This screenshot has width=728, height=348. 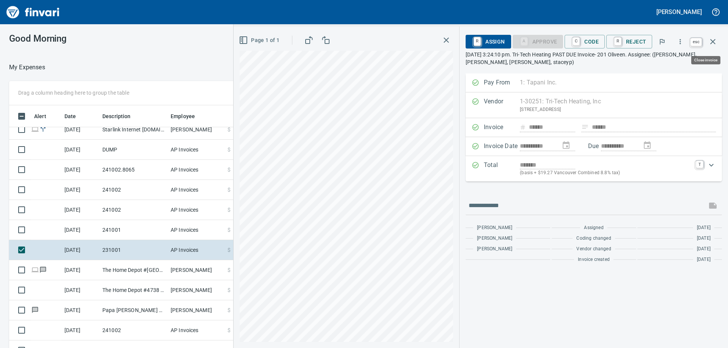 What do you see at coordinates (27, 67) in the screenshot?
I see `nav: breadcrumb` at bounding box center [27, 67].